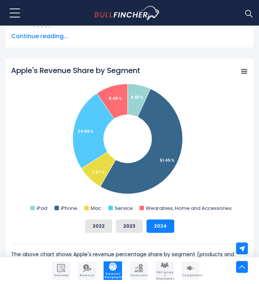 The image size is (259, 284). What do you see at coordinates (130, 139) in the screenshot?
I see `svg: Apple's Revenue Share by Segment` at bounding box center [130, 139].